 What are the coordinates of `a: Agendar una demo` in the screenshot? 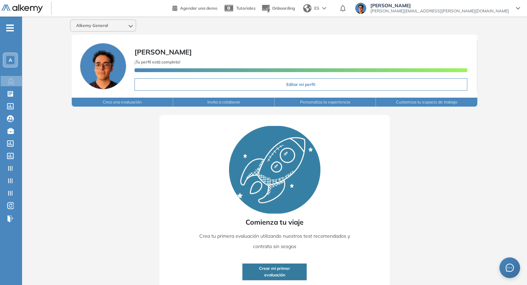 It's located at (195, 8).